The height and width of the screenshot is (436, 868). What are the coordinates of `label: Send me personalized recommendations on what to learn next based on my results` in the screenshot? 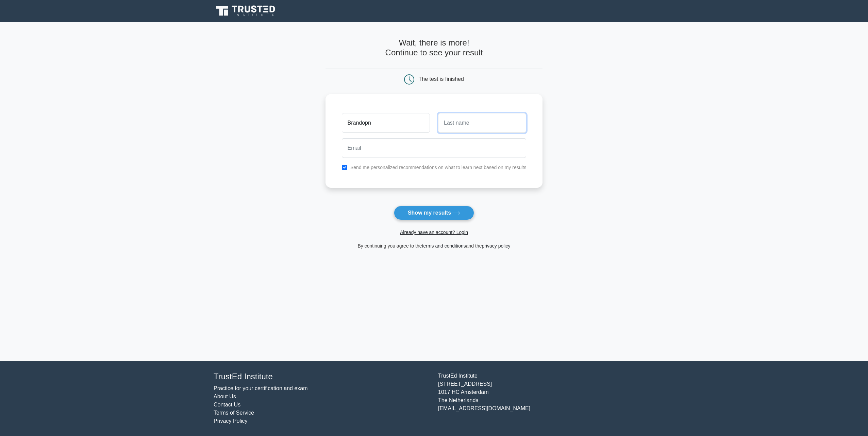 It's located at (438, 168).